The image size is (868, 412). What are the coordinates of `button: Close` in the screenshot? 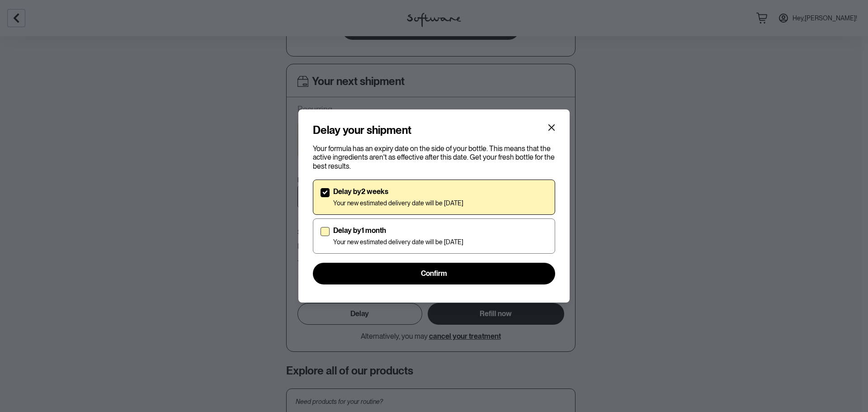 It's located at (552, 128).